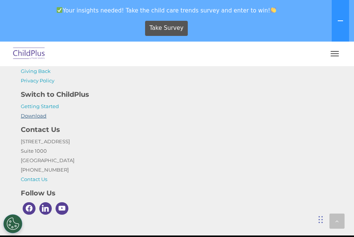  What do you see at coordinates (177, 130) in the screenshot?
I see `h4: Contact Us` at bounding box center [177, 130].